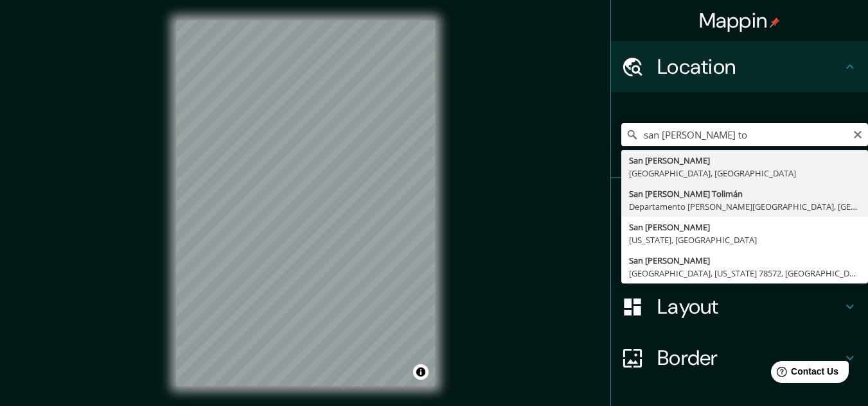 Image resolution: width=868 pixels, height=406 pixels. I want to click on span: Contact Us, so click(61, 15).